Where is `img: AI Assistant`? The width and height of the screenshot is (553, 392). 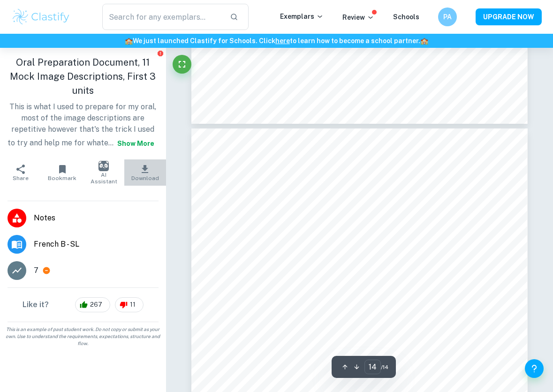
img: AI Assistant is located at coordinates (104, 166).